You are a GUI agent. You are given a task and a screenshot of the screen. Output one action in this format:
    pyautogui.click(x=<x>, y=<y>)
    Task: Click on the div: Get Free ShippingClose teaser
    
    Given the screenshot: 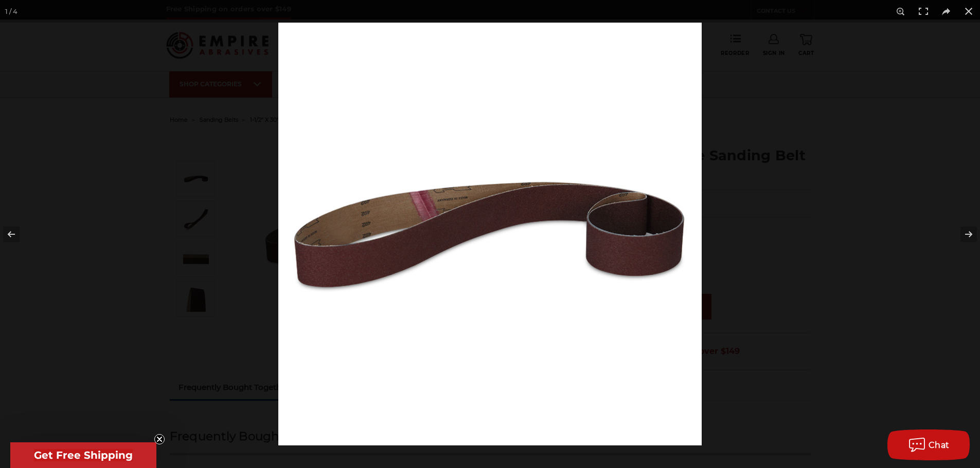 What is the action you would take?
    pyautogui.click(x=83, y=455)
    